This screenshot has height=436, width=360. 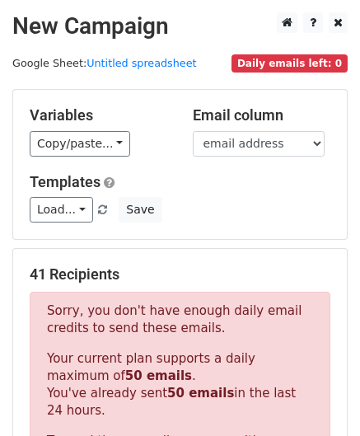 What do you see at coordinates (61, 209) in the screenshot?
I see `a: Load...` at bounding box center [61, 209].